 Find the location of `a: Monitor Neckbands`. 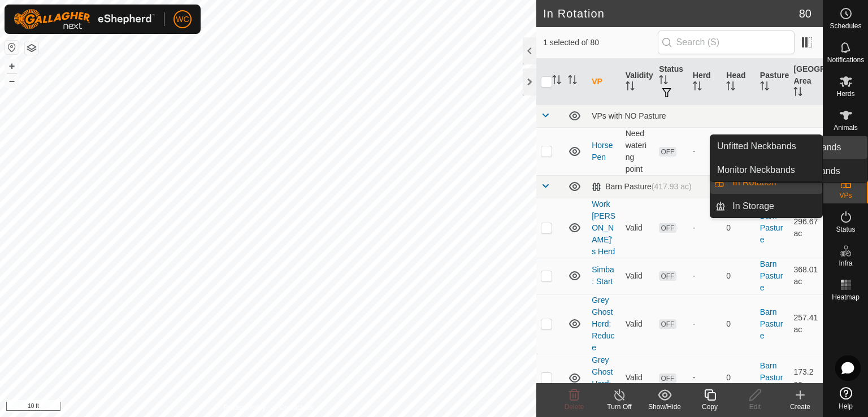

a: Monitor Neckbands is located at coordinates (766, 170).